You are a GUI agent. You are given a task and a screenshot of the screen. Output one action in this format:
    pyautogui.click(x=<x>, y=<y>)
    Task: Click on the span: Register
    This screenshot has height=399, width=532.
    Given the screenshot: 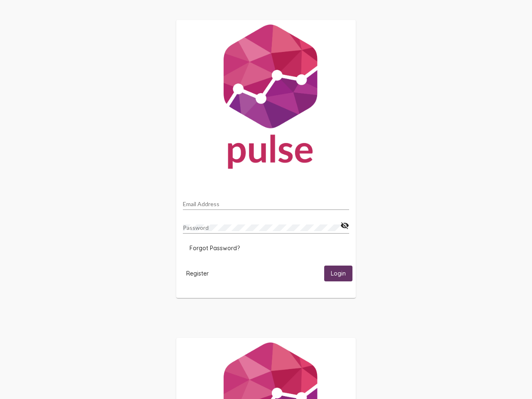 What is the action you would take?
    pyautogui.click(x=198, y=274)
    